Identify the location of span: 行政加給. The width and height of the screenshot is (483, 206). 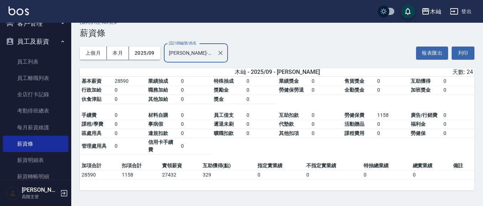
(91, 90).